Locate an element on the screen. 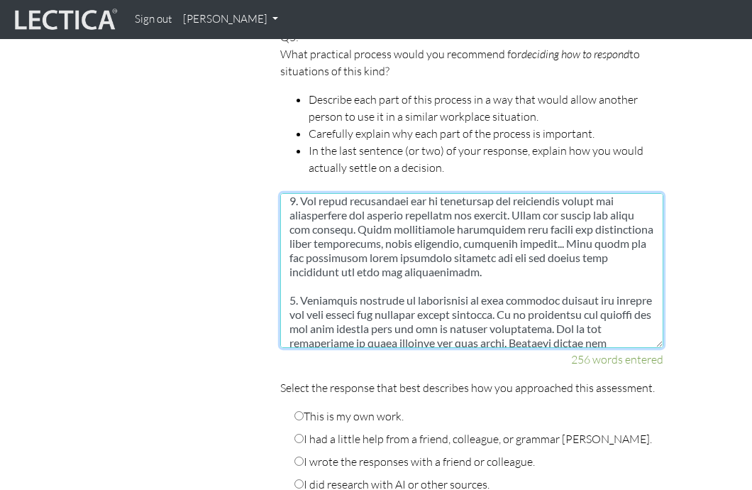 The height and width of the screenshot is (490, 752). label: I wrote the responses with a friend or colleague. is located at coordinates (414, 461).